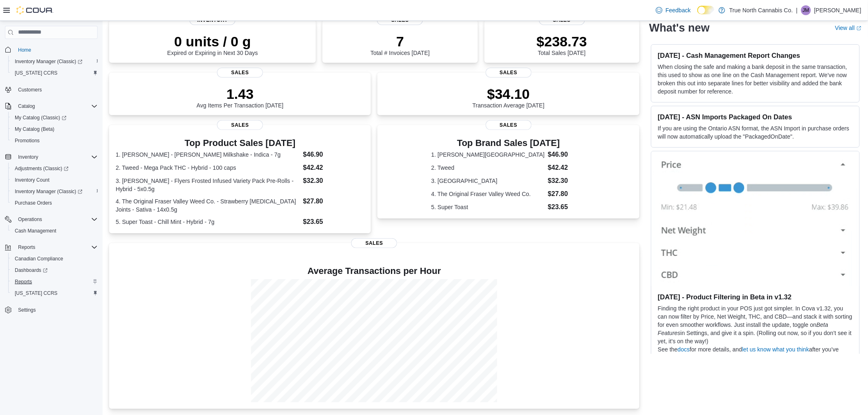 The width and height of the screenshot is (868, 415). What do you see at coordinates (56, 309) in the screenshot?
I see `span: Settings` at bounding box center [56, 309].